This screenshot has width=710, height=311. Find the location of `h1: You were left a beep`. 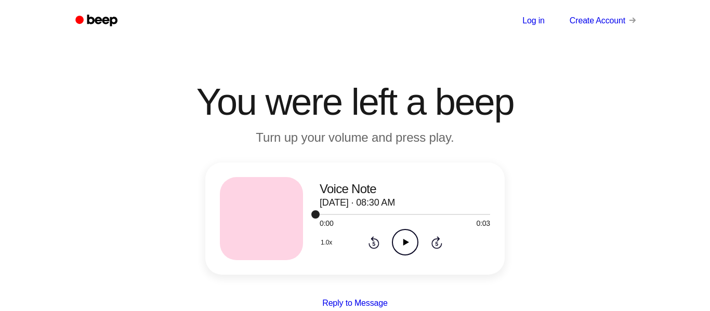

h1: You were left a beep is located at coordinates (355, 102).